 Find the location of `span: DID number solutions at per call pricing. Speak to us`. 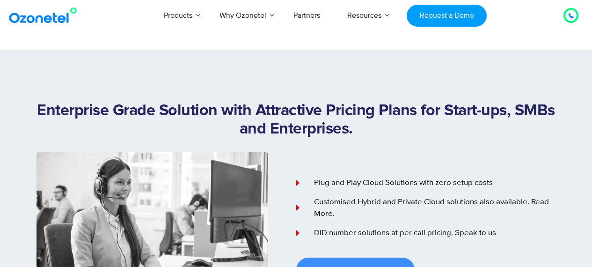

span: DID number solutions at per call pricing. Speak to us is located at coordinates (404, 233).